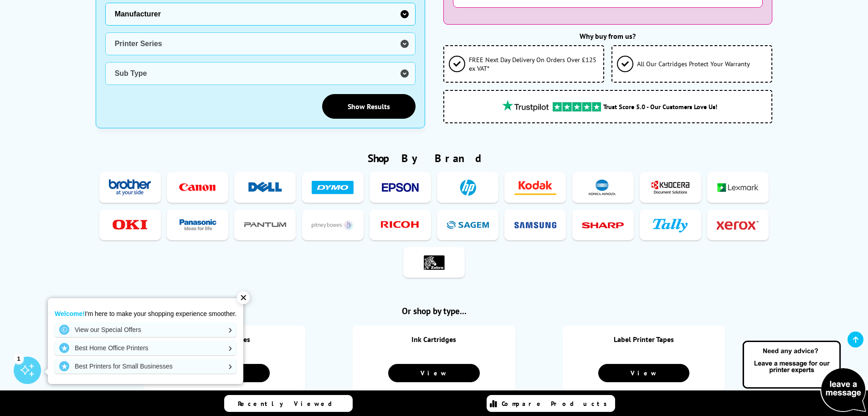  I want to click on img: Panasonic, so click(198, 225).